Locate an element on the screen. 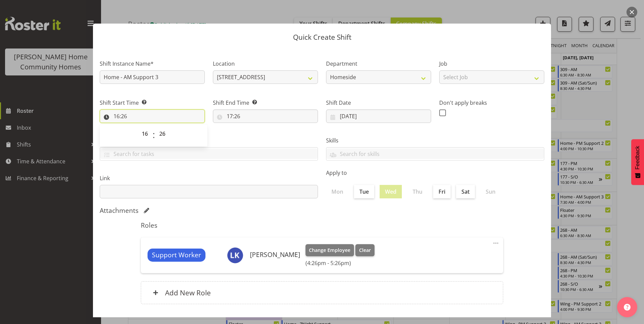  input: Search for skills is located at coordinates (435, 154).